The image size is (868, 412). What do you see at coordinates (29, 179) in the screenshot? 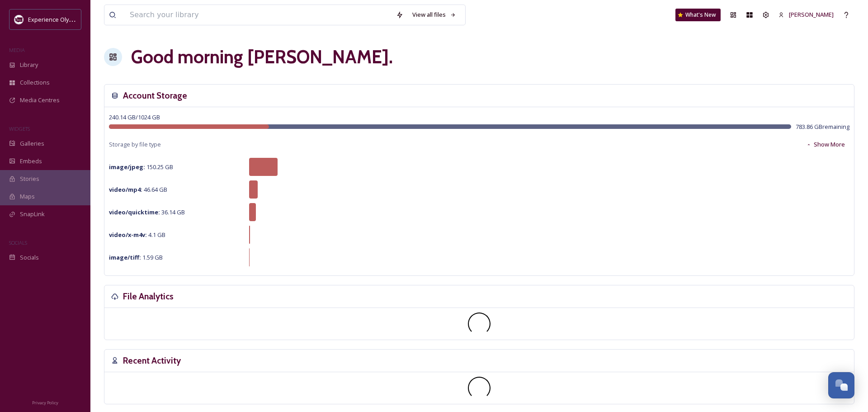
I see `span: Stories` at bounding box center [29, 179].